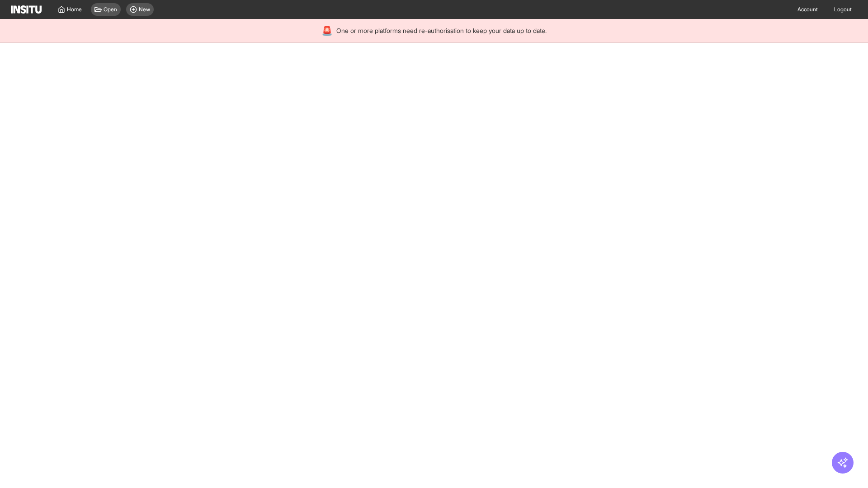  I want to click on img: Logo, so click(26, 10).